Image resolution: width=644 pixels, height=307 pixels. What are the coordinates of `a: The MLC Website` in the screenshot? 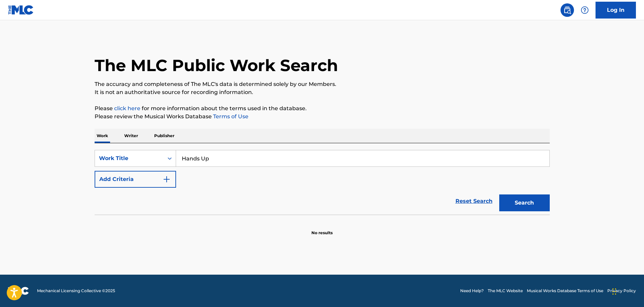 It's located at (505, 291).